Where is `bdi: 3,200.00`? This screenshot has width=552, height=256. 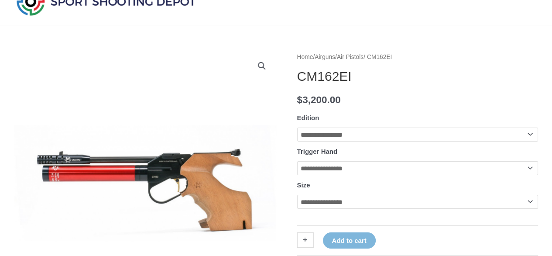
bdi: 3,200.00 is located at coordinates (319, 100).